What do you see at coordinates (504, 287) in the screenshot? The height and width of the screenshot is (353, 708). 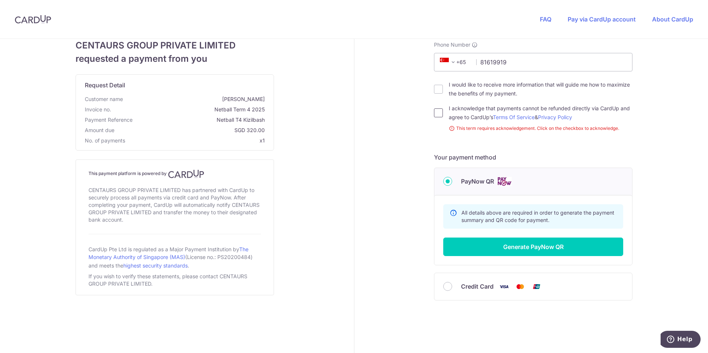 I see `img: Visa` at bounding box center [504, 287].